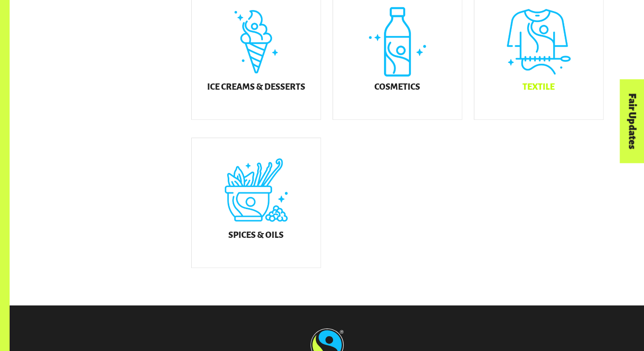 Image resolution: width=644 pixels, height=351 pixels. What do you see at coordinates (256, 87) in the screenshot?
I see `h5: Ice Creams & Desserts` at bounding box center [256, 87].